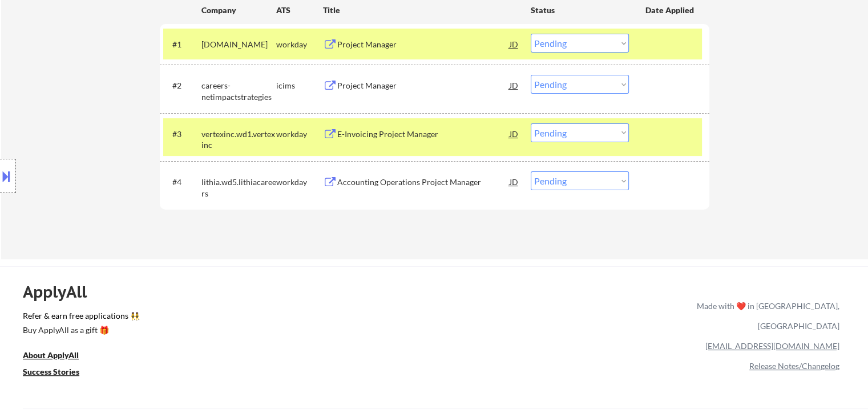 This screenshot has width=868, height=417. I want to click on a: Success Stories, so click(59, 373).